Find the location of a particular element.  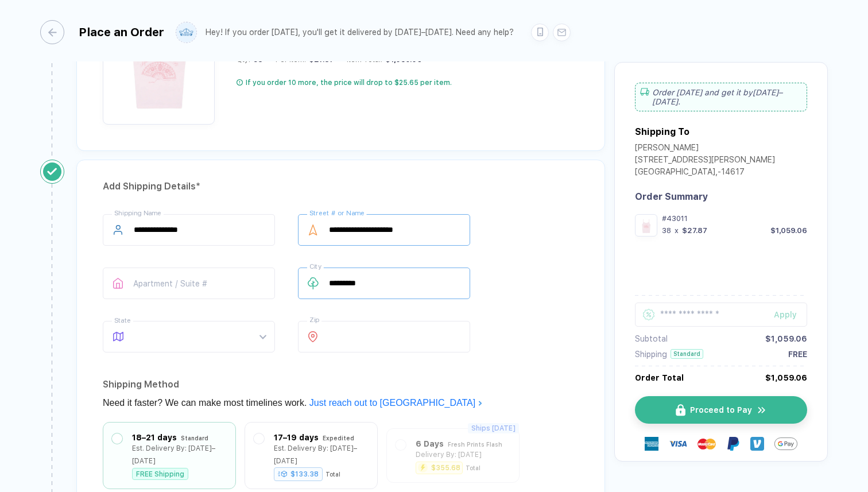

div: Shipping To is located at coordinates (662, 131).